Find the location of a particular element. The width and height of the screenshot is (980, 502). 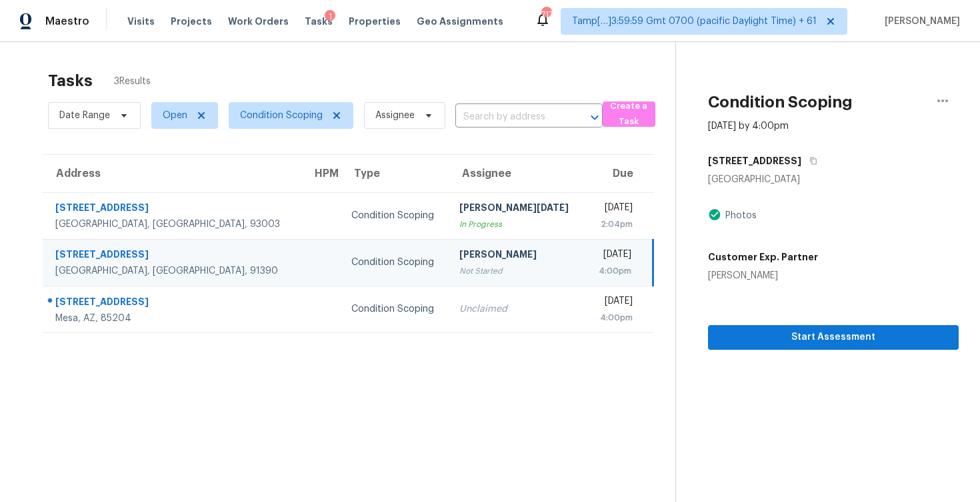

th: HPM is located at coordinates (321, 173).